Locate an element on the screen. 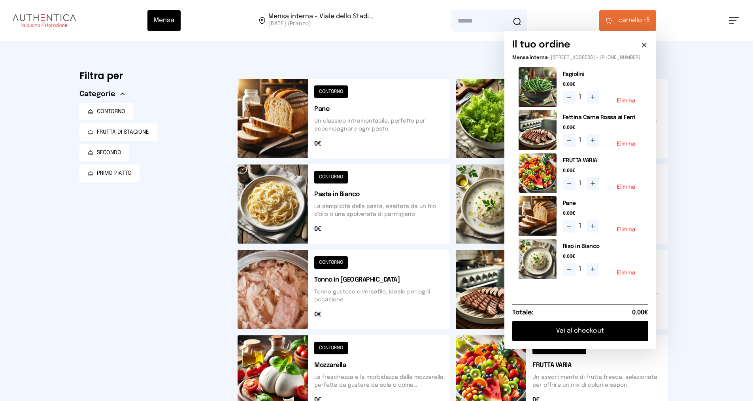 Image resolution: width=753 pixels, height=401 pixels. h6: Totale: is located at coordinates (522, 313).